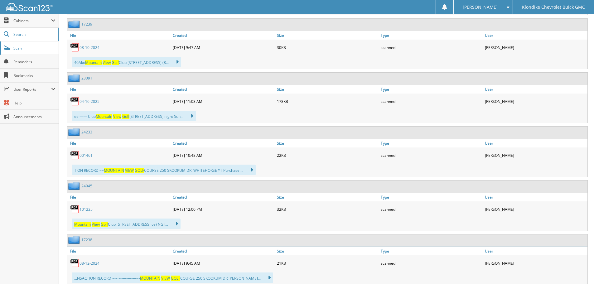 Image resolution: width=594 pixels, height=284 pixels. Describe the element at coordinates (86, 209) in the screenshot. I see `a: 101225` at that location.